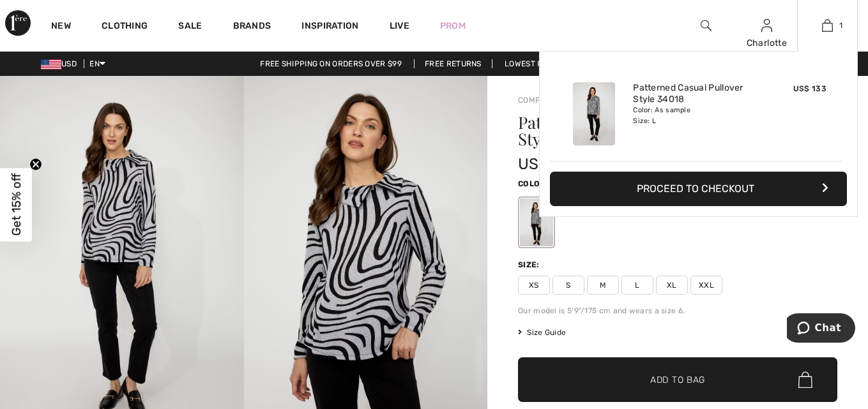  I want to click on a: Brands, so click(252, 27).